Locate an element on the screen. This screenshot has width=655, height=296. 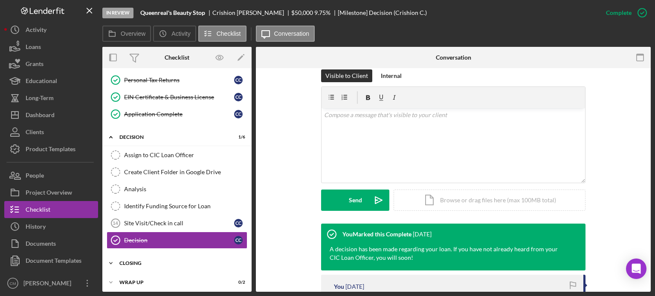
div: Documents is located at coordinates (41, 245).